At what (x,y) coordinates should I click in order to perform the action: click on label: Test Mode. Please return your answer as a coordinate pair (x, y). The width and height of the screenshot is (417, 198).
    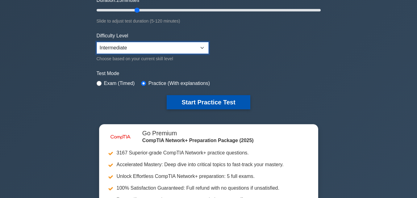
    Looking at the image, I should click on (209, 73).